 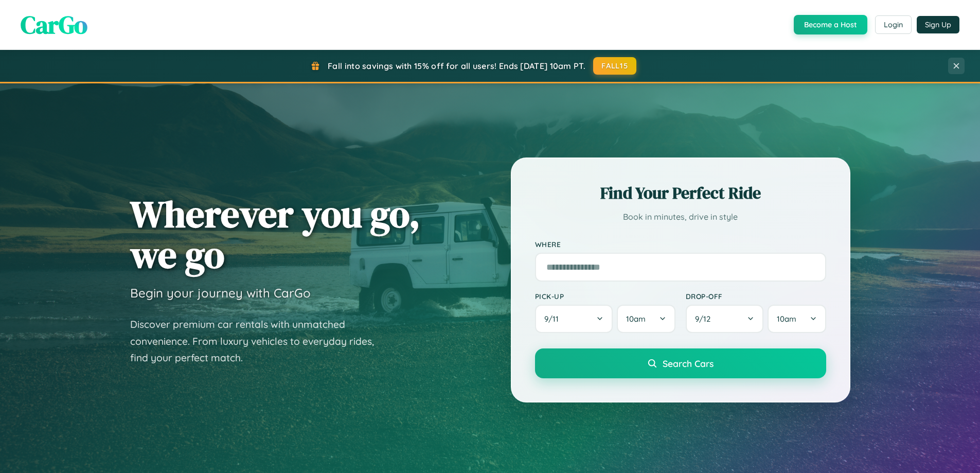 I want to click on button: 9/11, so click(x=574, y=318).